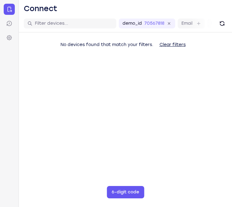  I want to click on label: Email, so click(187, 23).